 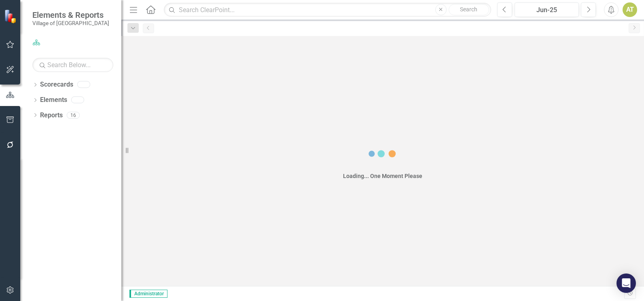 I want to click on button: AT, so click(x=630, y=10).